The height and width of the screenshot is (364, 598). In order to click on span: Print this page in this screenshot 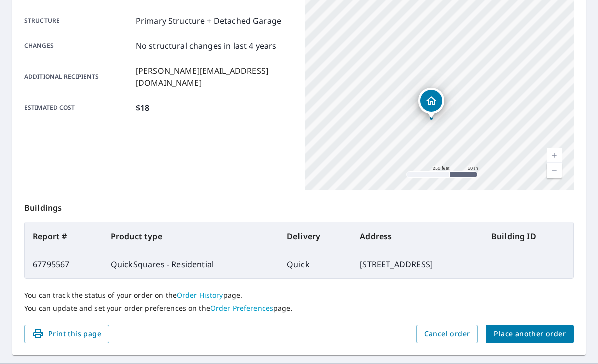, I will do `click(66, 334)`.